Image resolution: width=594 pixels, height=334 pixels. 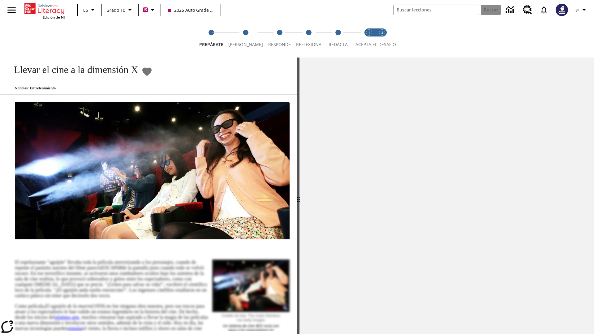 What do you see at coordinates (211, 38) in the screenshot?
I see `button: Prepárate step 1 of 5` at bounding box center [211, 38].